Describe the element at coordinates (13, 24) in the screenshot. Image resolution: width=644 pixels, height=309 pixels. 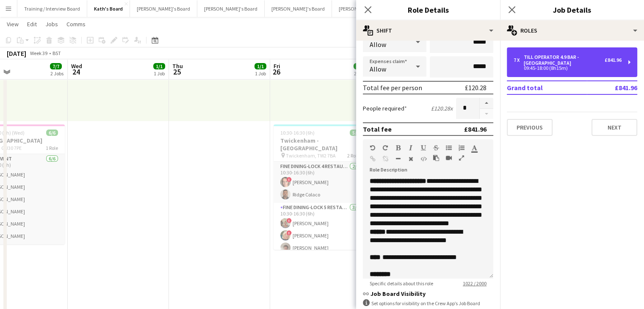
I see `a: View` at that location.